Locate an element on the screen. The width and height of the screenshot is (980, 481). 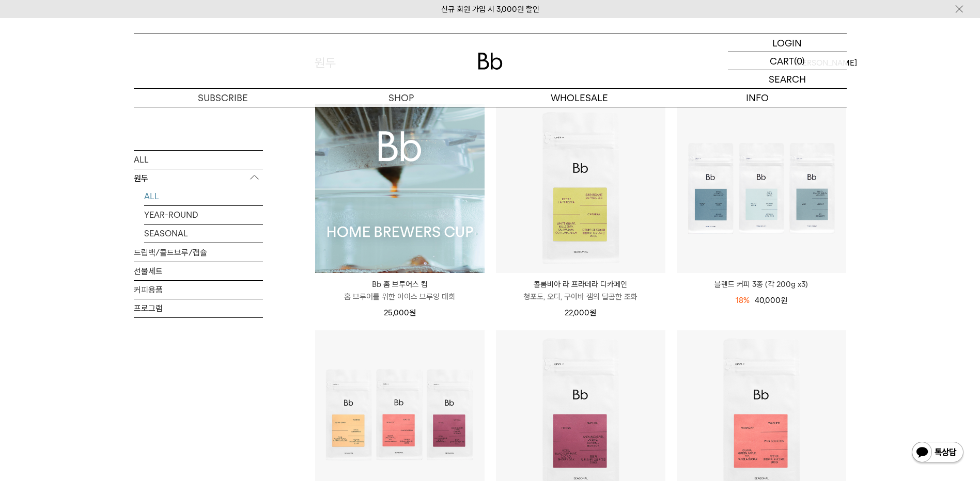
img: 로고 is located at coordinates (490, 61).